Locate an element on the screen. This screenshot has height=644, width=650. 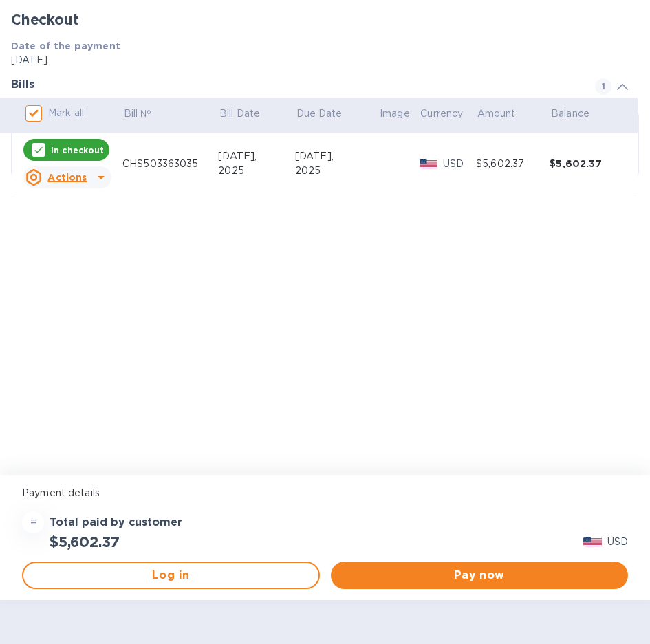
span: Currency is located at coordinates (441, 113).